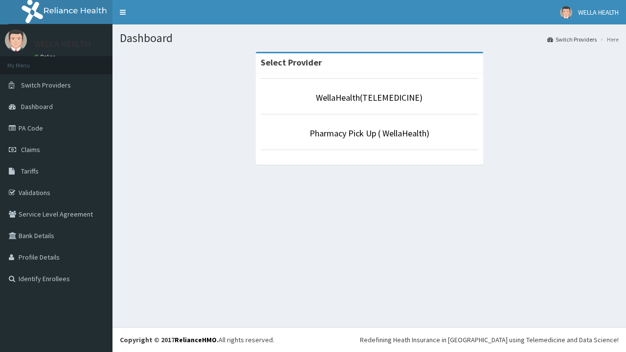 The width and height of the screenshot is (626, 352). Describe the element at coordinates (30, 150) in the screenshot. I see `span: Claims` at that location.